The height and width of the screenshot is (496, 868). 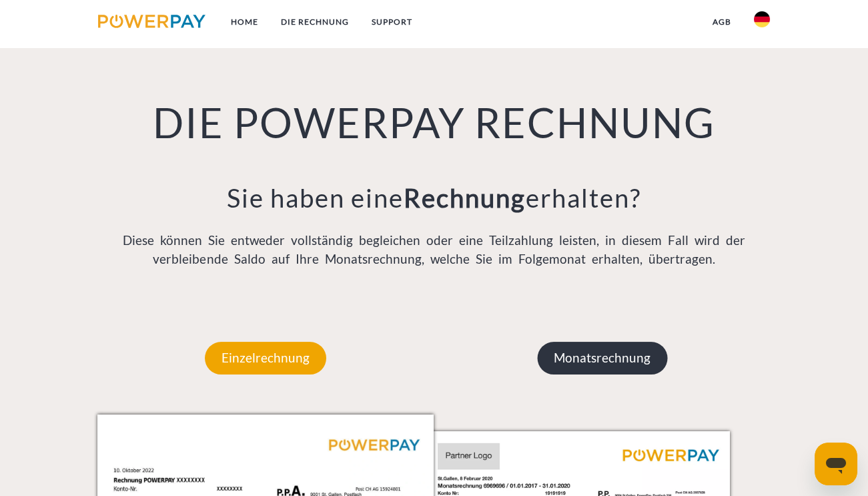 What do you see at coordinates (244, 22) in the screenshot?
I see `a: Home` at bounding box center [244, 22].